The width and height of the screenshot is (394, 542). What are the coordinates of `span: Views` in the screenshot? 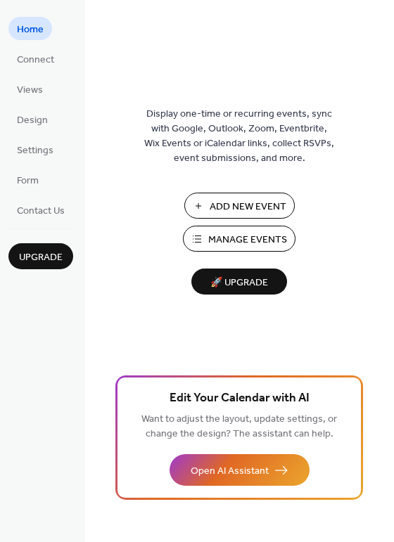 It's located at (30, 90).